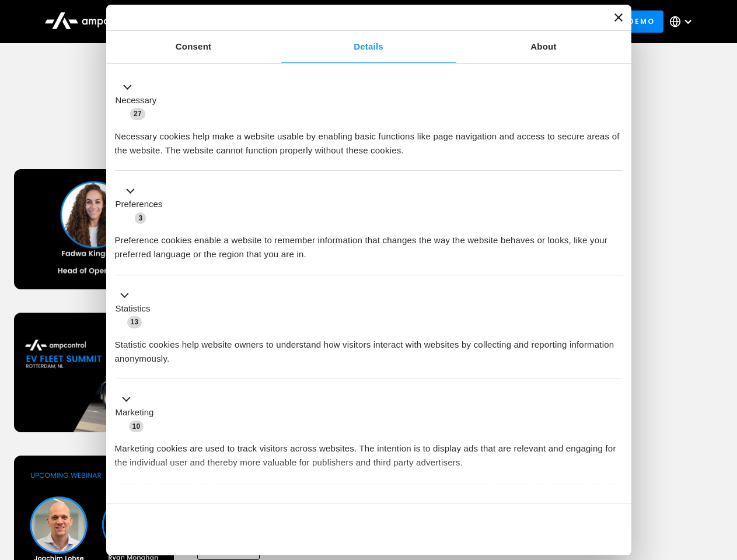 This screenshot has width=737, height=560. Describe the element at coordinates (138, 413) in the screenshot. I see `button: Marketing (10)` at that location.